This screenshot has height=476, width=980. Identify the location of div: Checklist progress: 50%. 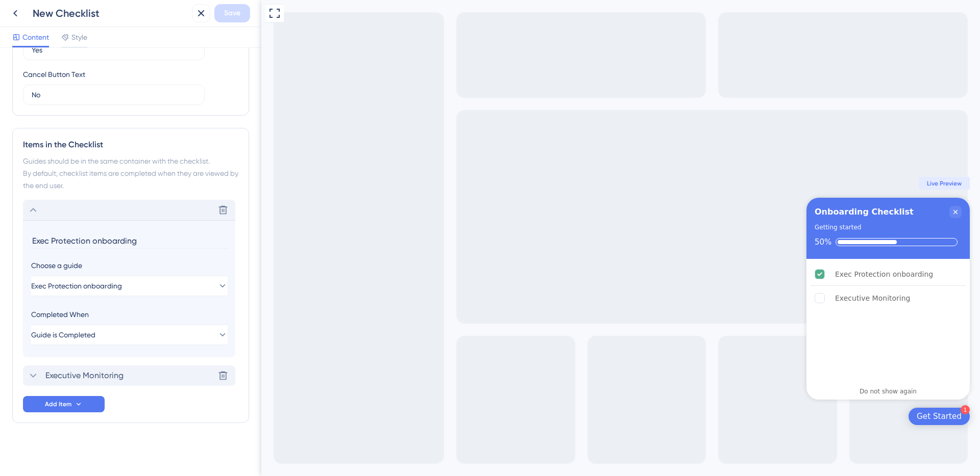
(627, 242).